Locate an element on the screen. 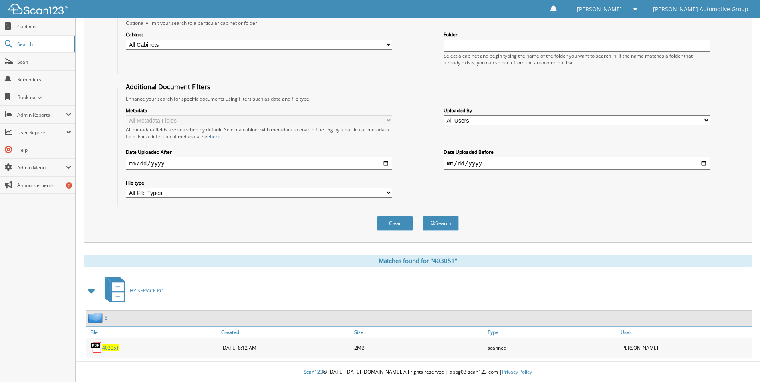 The image size is (760, 382). span: User Reports is located at coordinates (41, 132).